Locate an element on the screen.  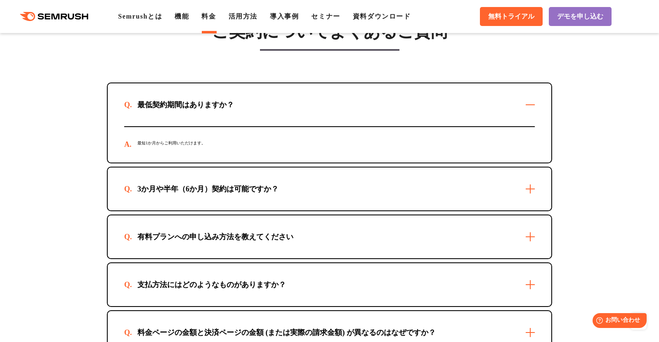
a: セミナー is located at coordinates (326, 16).